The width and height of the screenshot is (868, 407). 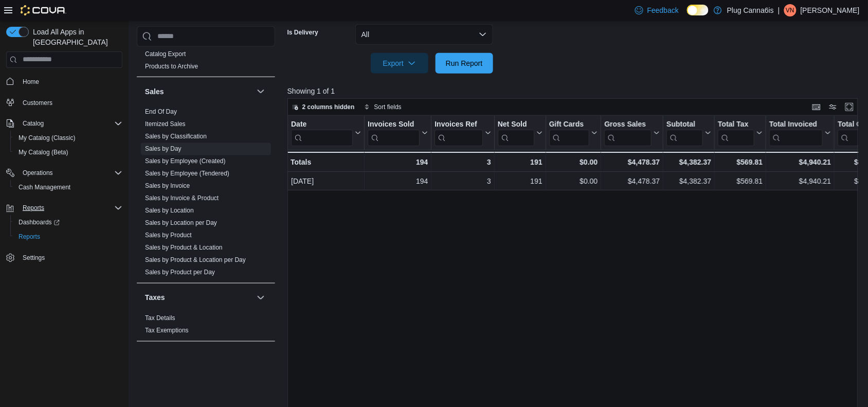 What do you see at coordinates (185, 161) in the screenshot?
I see `a: Sales by Employee (Created)` at bounding box center [185, 161].